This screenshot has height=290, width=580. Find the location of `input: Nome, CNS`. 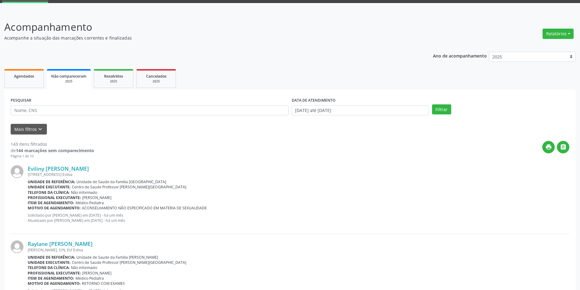

input: Nome, CNS is located at coordinates (150, 111).